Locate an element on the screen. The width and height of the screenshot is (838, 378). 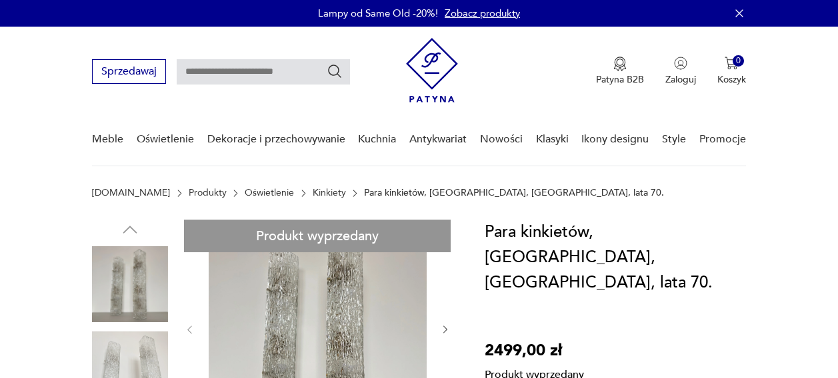
a: Antykwariat is located at coordinates (438, 139).